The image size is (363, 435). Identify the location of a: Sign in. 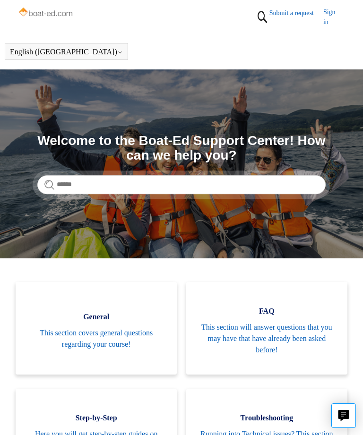
(334, 17).